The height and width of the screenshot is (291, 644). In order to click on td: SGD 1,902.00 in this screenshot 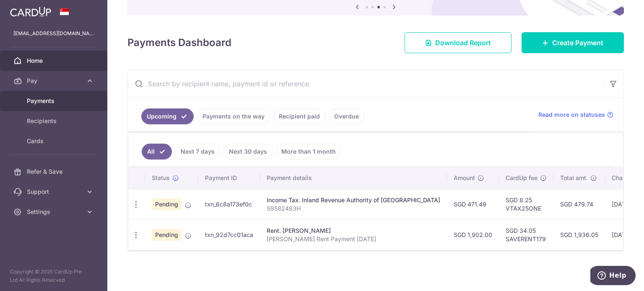, I will do `click(473, 234)`.